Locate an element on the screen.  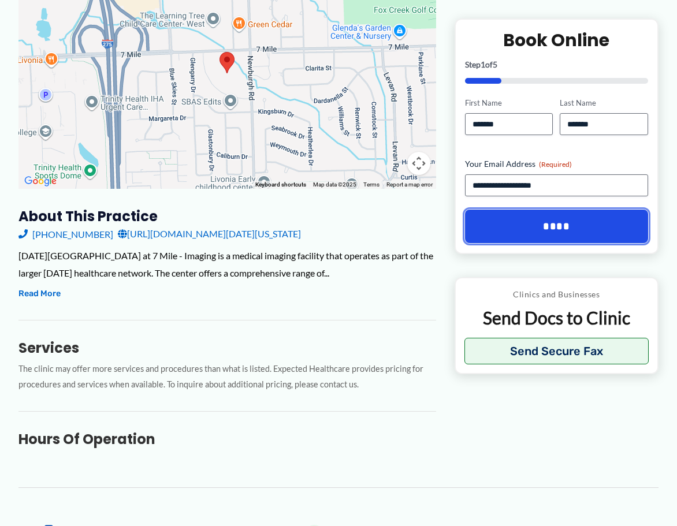
a: Report a map error is located at coordinates (409, 184).